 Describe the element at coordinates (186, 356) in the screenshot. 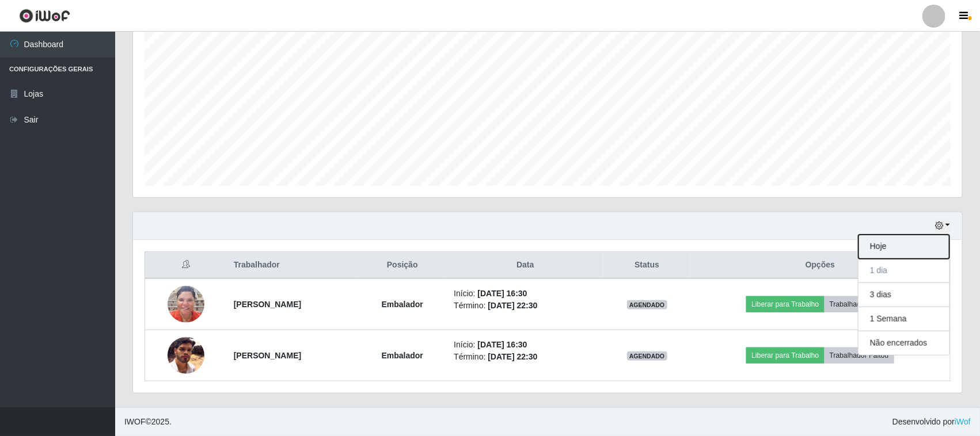

I see `img: 1734717801679.jpeg` at that location.